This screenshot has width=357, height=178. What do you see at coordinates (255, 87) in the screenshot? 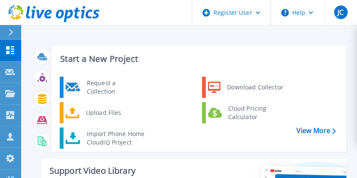
I see `div: Download Collector` at bounding box center [255, 87].